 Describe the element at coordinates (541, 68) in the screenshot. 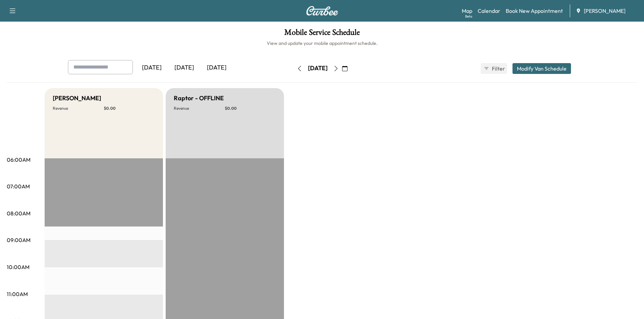

I see `button: Modify Van Schedule` at that location.